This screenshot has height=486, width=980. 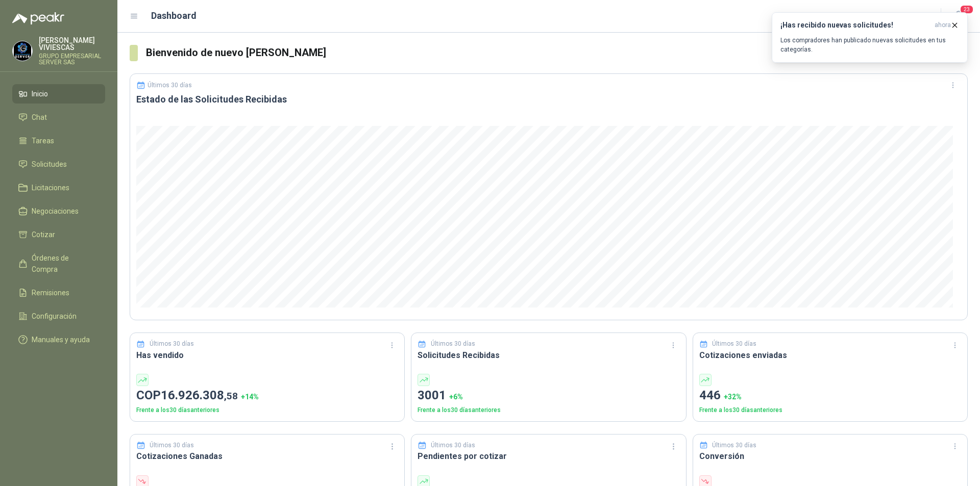 What do you see at coordinates (959, 16) in the screenshot?
I see `button: 23` at bounding box center [959, 16].